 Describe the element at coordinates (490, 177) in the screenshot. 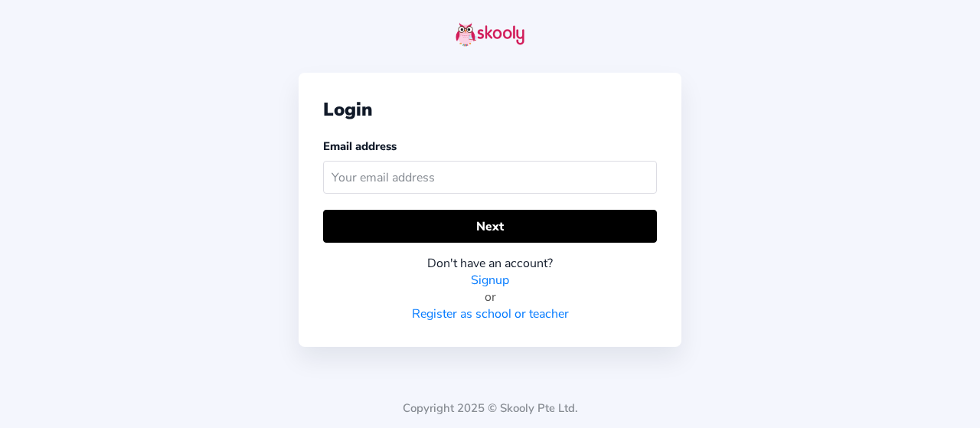

I see `input: Your email address` at that location.